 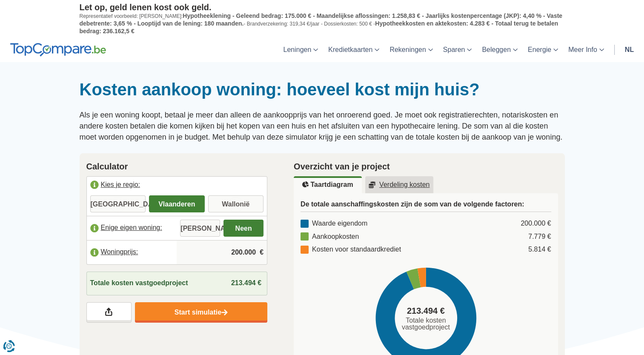 What do you see at coordinates (351, 249) in the screenshot?
I see `div: Kosten voor standaardkrediet` at bounding box center [351, 249].